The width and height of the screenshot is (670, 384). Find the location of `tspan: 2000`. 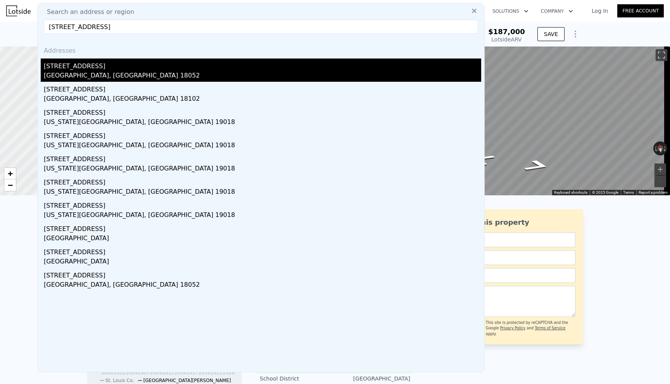

tspan: 2000 is located at coordinates (107, 373).